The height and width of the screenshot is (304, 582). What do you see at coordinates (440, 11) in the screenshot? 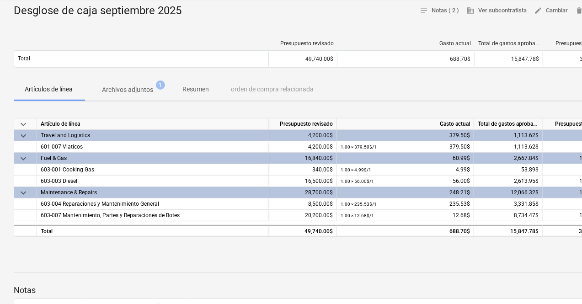
I see `span: Notas ( 2 )` at bounding box center [440, 11].